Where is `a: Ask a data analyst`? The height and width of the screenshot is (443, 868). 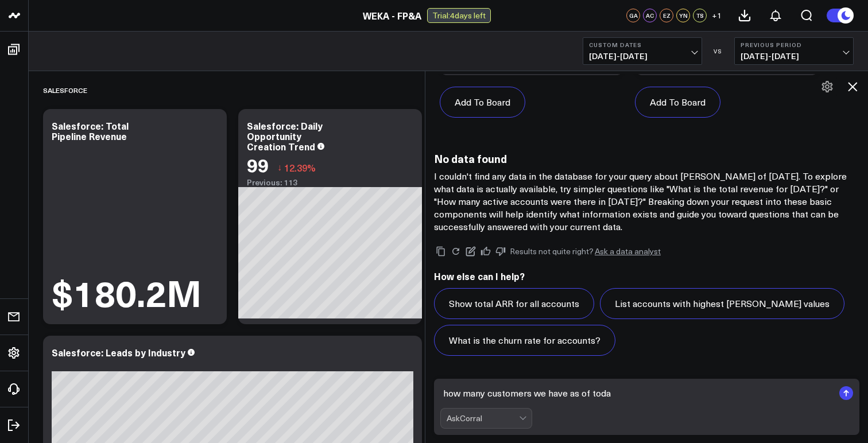
a: Ask a data analyst is located at coordinates (628, 251).